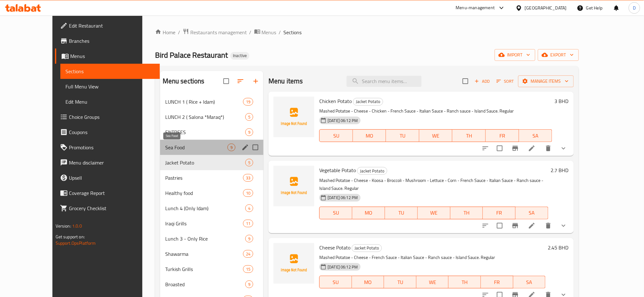 This screenshot has height=297, width=644. Describe the element at coordinates (435, 111) in the screenshot. I see `p: Mashed Potatoe - Cheese - Chicken - French Sauce - Italian Sauce - Ranch sauce - Island Sauce. Re...` at that location.